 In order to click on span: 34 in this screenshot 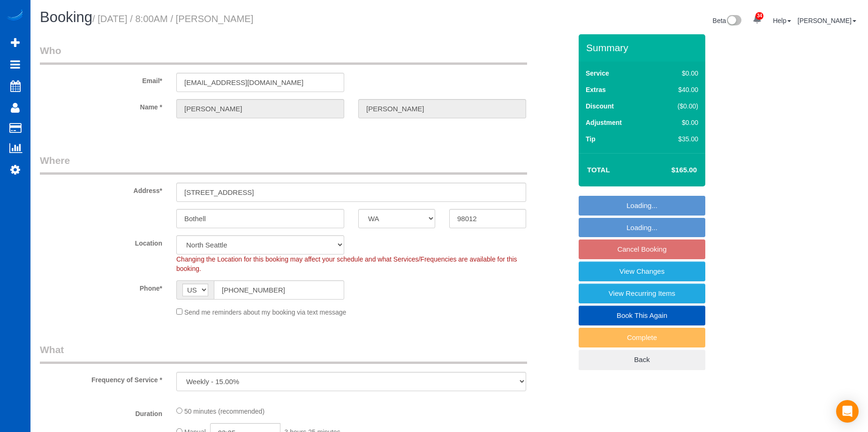, I will do `click(759, 16)`.